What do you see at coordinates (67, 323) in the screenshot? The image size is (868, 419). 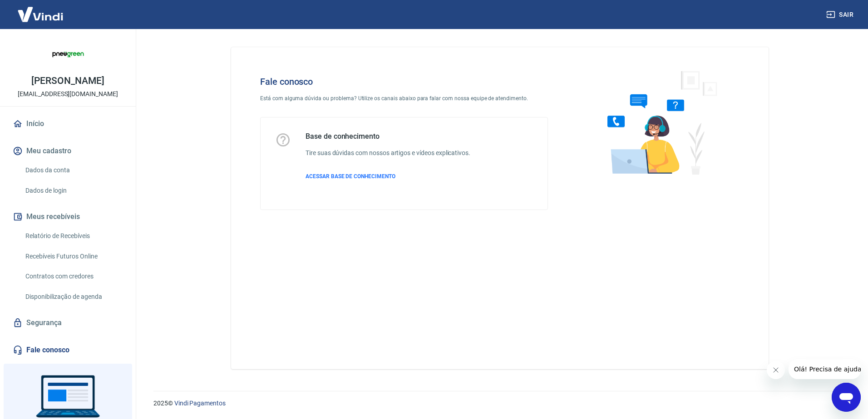 I see `a: Segurança` at bounding box center [67, 323].